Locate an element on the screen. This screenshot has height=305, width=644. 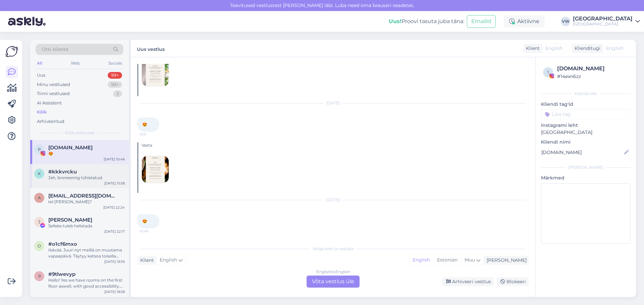
label: Uus vestlus is located at coordinates (150, 48).